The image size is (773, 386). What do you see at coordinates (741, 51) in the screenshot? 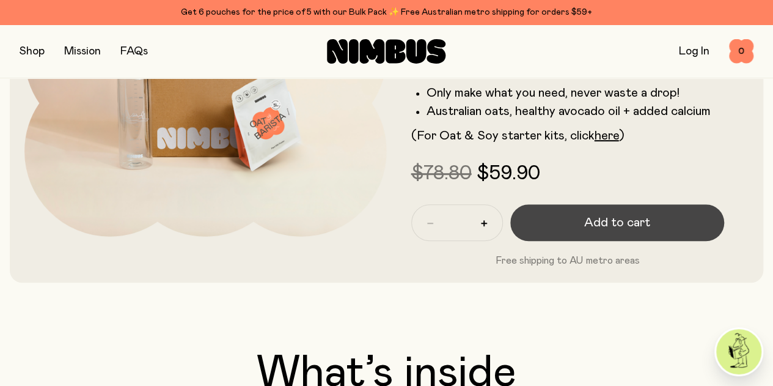
I see `span: 0` at bounding box center [741, 51].